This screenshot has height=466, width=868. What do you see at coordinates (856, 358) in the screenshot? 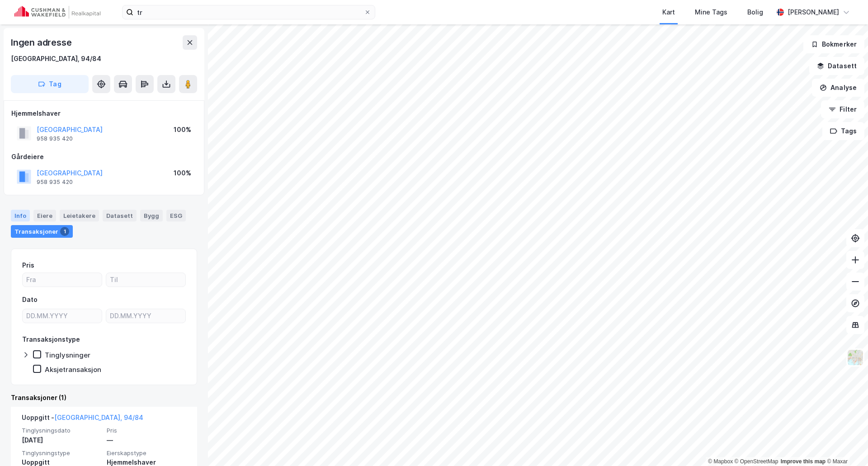
I see `img: Z` at bounding box center [856, 358].